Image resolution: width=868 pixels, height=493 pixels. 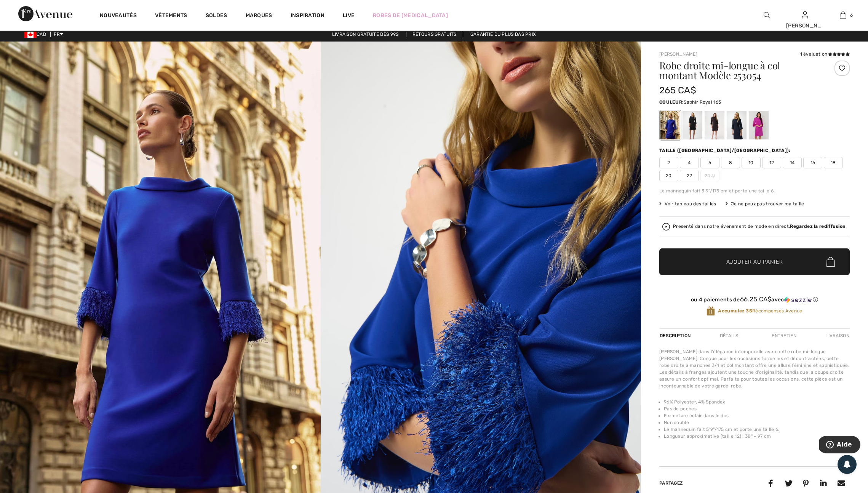 I want to click on div: Je ne peux pas trouver ma taille, so click(x=765, y=204).